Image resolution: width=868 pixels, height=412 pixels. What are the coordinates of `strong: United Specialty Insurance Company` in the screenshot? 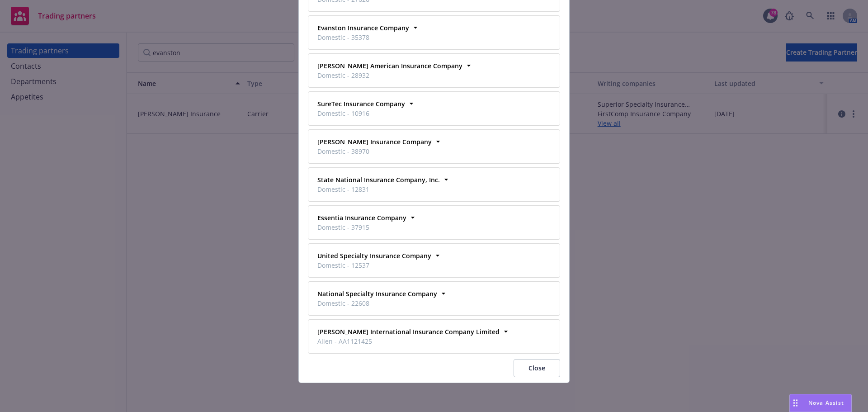 It's located at (374, 256).